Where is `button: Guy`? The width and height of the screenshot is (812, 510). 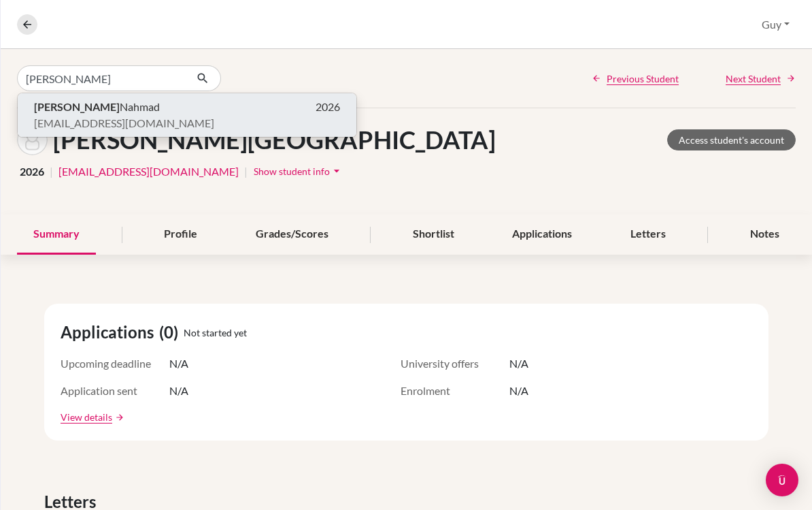
button: Guy is located at coordinates (776, 25).